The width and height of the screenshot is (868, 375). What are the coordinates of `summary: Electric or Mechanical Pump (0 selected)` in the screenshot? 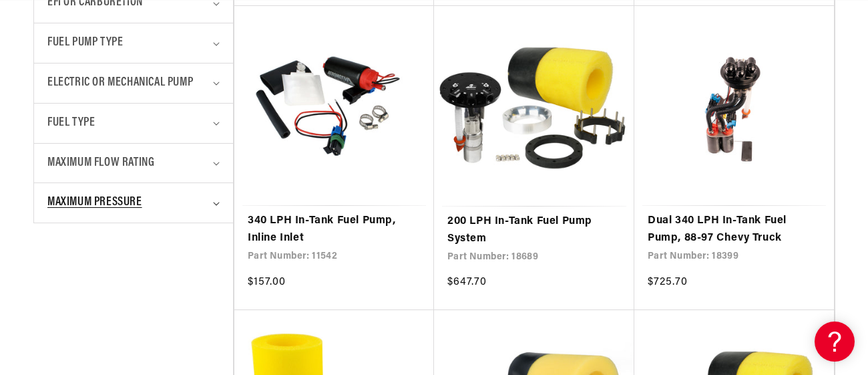 It's located at (133, 83).